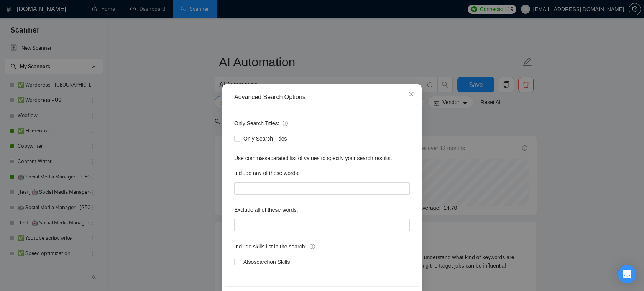  What do you see at coordinates (322, 158) in the screenshot?
I see `div: Use comma-separated list of values to specify your search results.` at bounding box center [322, 158].